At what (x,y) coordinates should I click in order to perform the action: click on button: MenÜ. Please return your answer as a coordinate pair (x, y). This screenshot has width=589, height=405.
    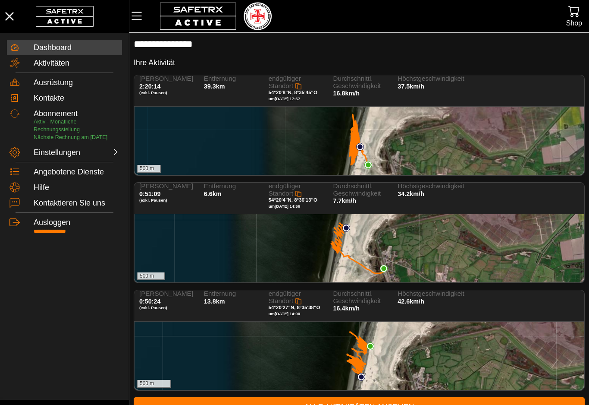
    Looking at the image, I should click on (140, 16).